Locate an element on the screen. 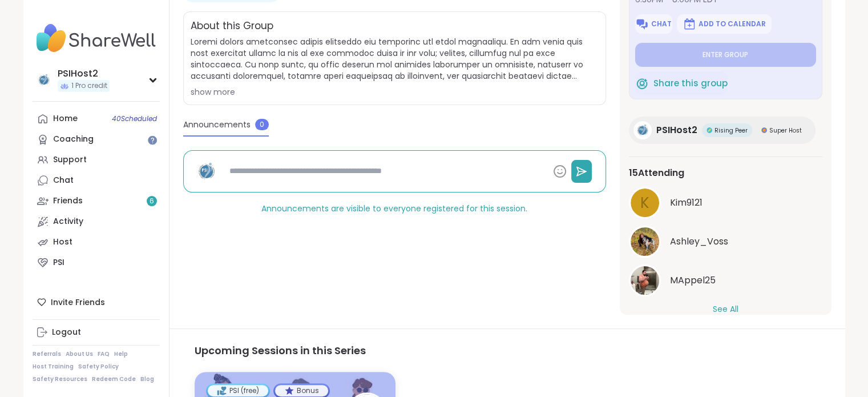  button: Share this group is located at coordinates (681, 84).